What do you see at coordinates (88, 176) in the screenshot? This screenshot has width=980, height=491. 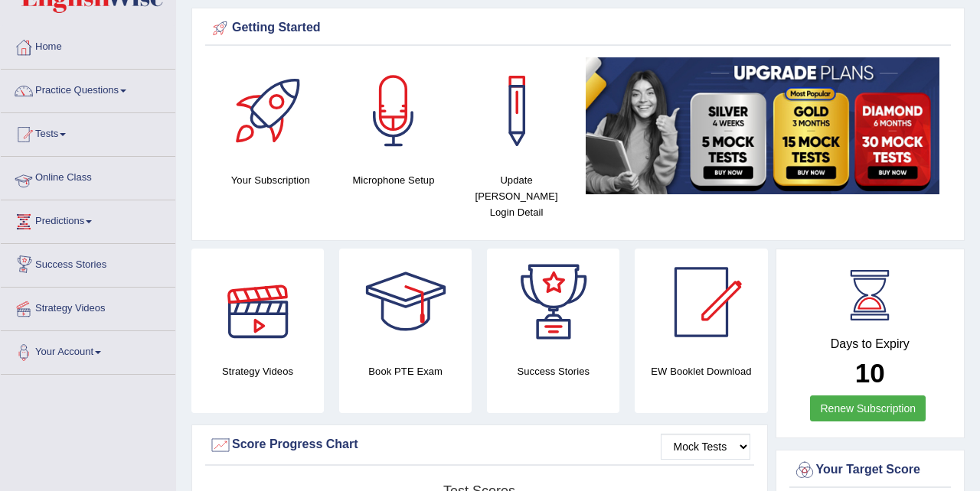 I see `a: Online Class` at bounding box center [88, 176].